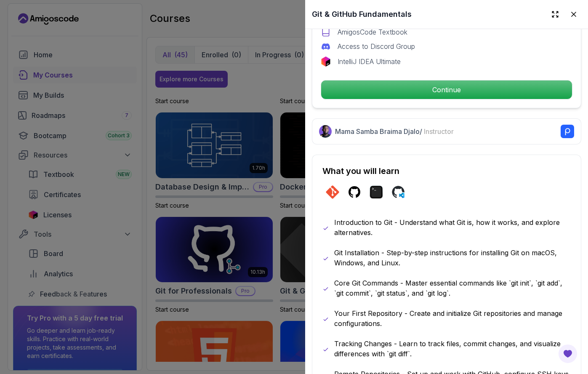 Image resolution: width=588 pixels, height=374 pixels. I want to click on h2: Git & GitHub Fundamentals, so click(361, 14).